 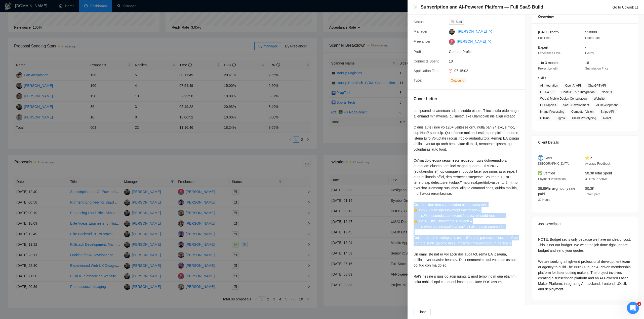 What do you see at coordinates (427, 71) in the screenshot?
I see `span: Application Time:` at bounding box center [427, 71].